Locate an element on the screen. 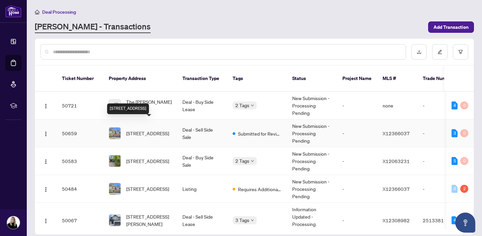  th: MLS # is located at coordinates (397, 79).